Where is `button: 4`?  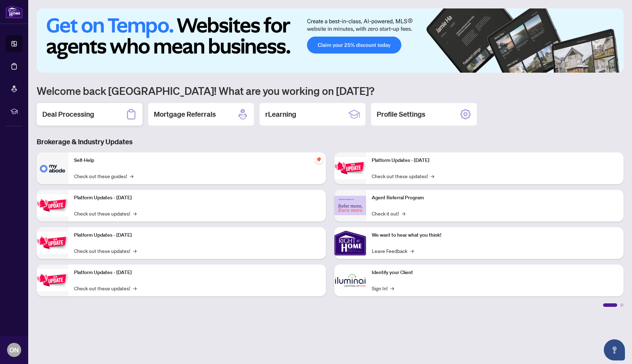 button: 4 is located at coordinates (604, 67).